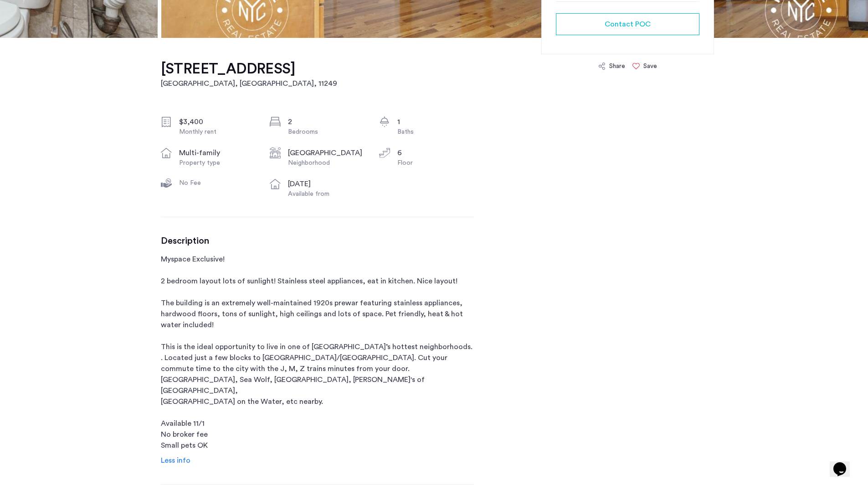  Describe the element at coordinates (436, 163) in the screenshot. I see `div: Floor` at that location.